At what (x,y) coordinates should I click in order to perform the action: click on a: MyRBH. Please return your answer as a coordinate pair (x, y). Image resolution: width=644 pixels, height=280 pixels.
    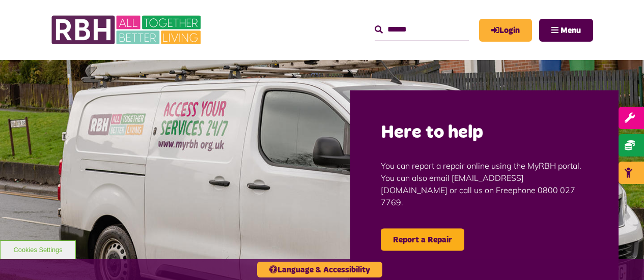
    Looking at the image, I should click on (505, 30).